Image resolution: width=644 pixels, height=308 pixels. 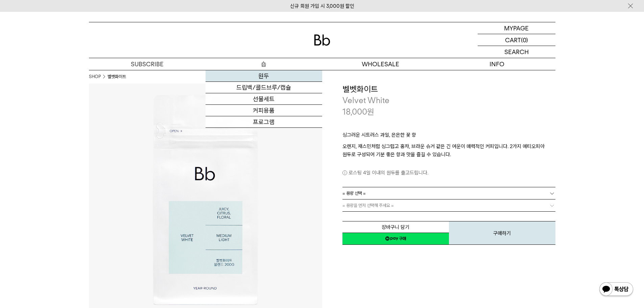 What do you see at coordinates (264, 99) in the screenshot?
I see `a: 선물세트` at bounding box center [264, 99].